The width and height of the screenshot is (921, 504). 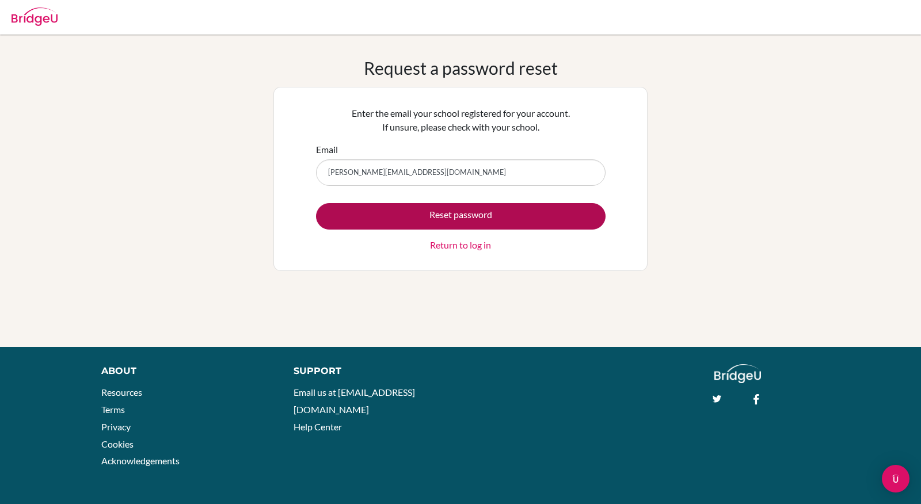 What do you see at coordinates (737, 374) in the screenshot?
I see `img: logo_white@2x-f4f0deed5e89b7ecb1c2cc34c3e3d731f90f0f143d5ea2071677605dd97b5244.png` at bounding box center [737, 374].